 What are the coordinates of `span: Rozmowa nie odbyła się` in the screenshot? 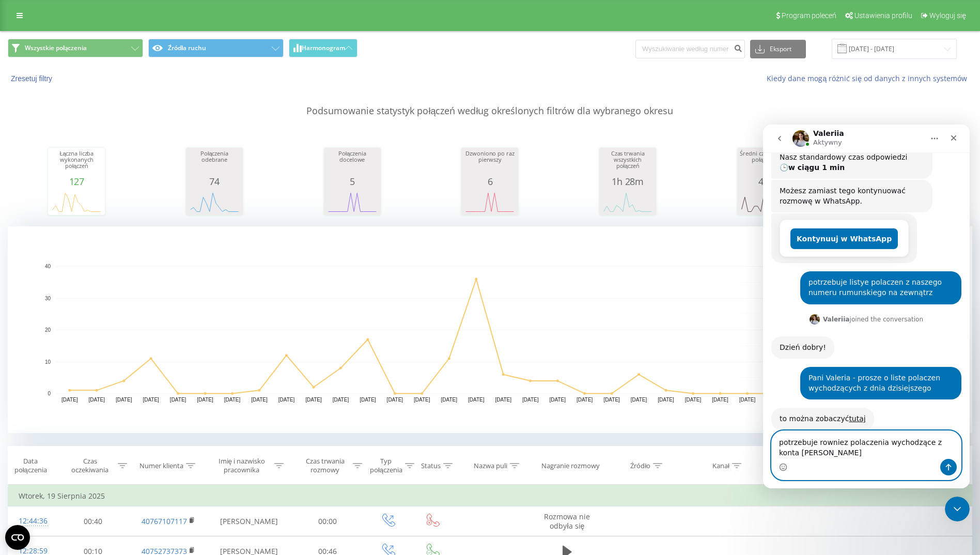 It's located at (567, 521).